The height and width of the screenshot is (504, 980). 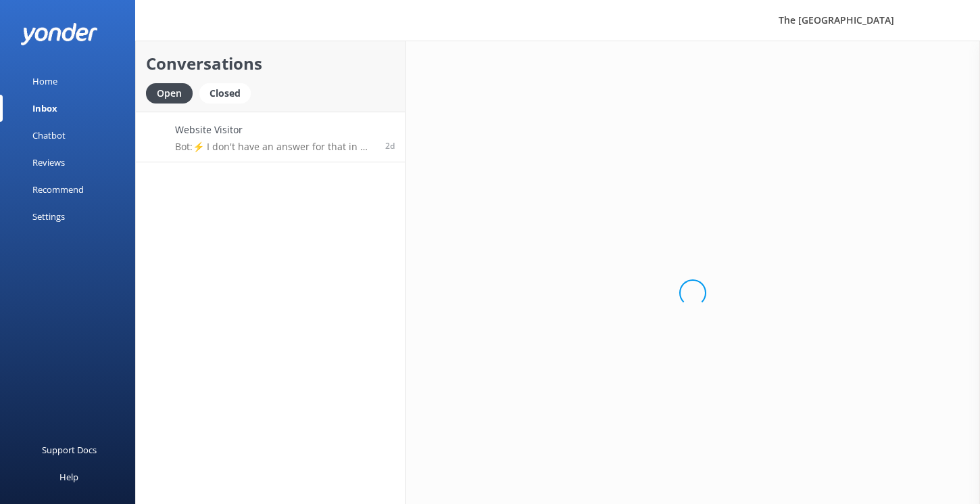 What do you see at coordinates (69, 477) in the screenshot?
I see `div: Help` at bounding box center [69, 477].